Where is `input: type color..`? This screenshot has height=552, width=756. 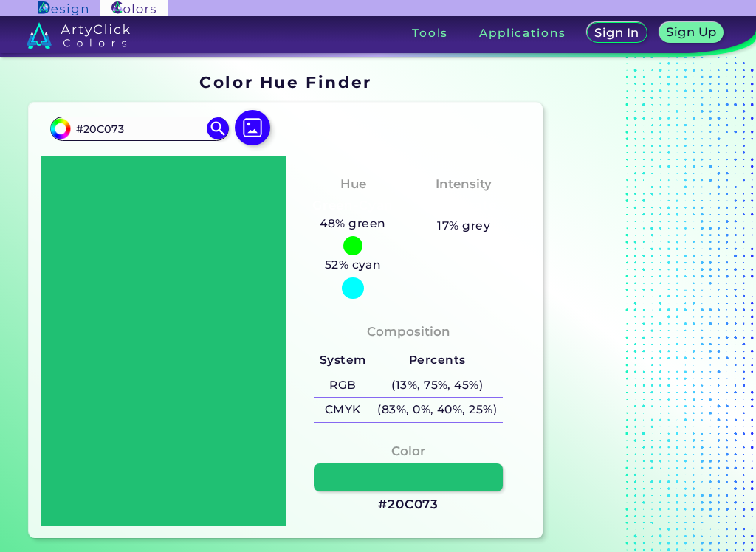 input: type color.. is located at coordinates (139, 128).